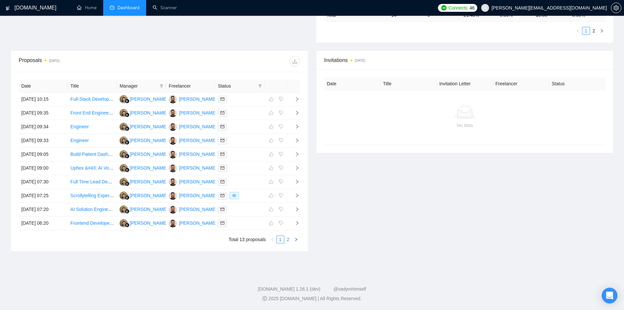 This screenshot has height=310, width=624. Describe the element at coordinates (610, 295) in the screenshot. I see `div: Open Intercom Messenger` at that location.